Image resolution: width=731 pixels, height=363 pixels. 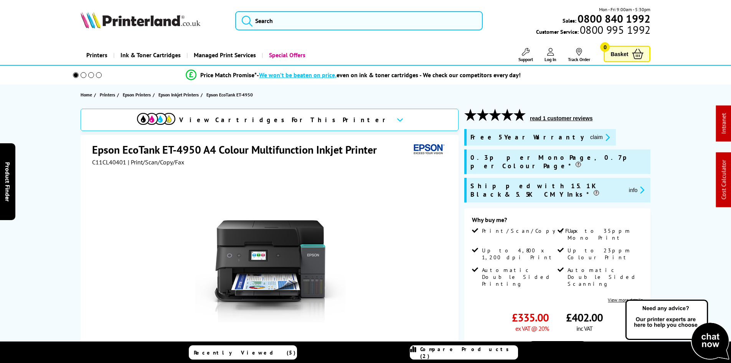 What do you see at coordinates (594, 31) in the screenshot?
I see `span: Customer Service:` at bounding box center [594, 31].